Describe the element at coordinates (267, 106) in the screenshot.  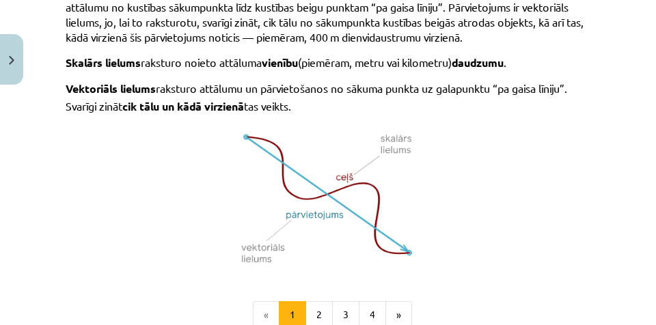
I see `span: tas veikts.` at that location.